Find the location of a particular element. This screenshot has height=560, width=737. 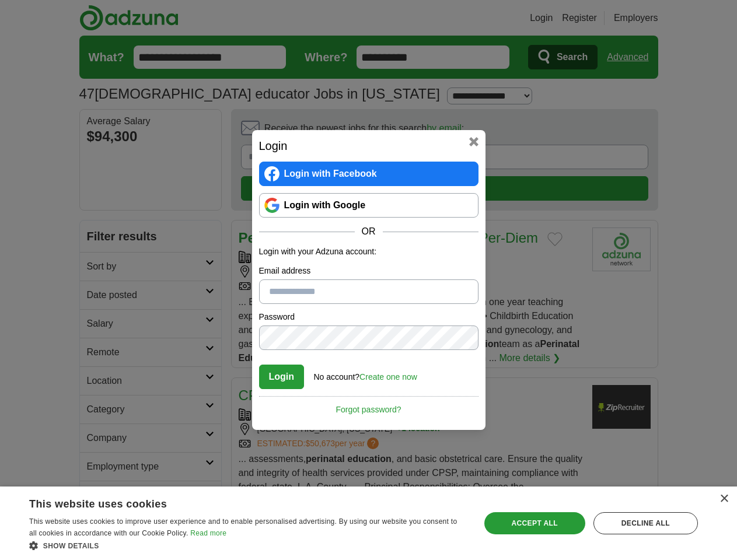

label: Email address is located at coordinates (369, 270).